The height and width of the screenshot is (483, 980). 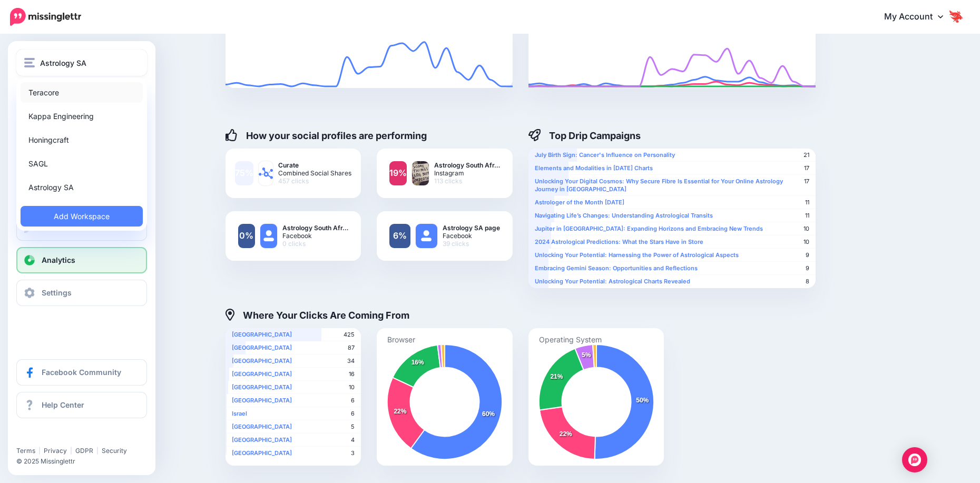 What do you see at coordinates (605, 155) in the screenshot?
I see `b: July Birth Sign: Cancer's Influence on Personality` at bounding box center [605, 155].